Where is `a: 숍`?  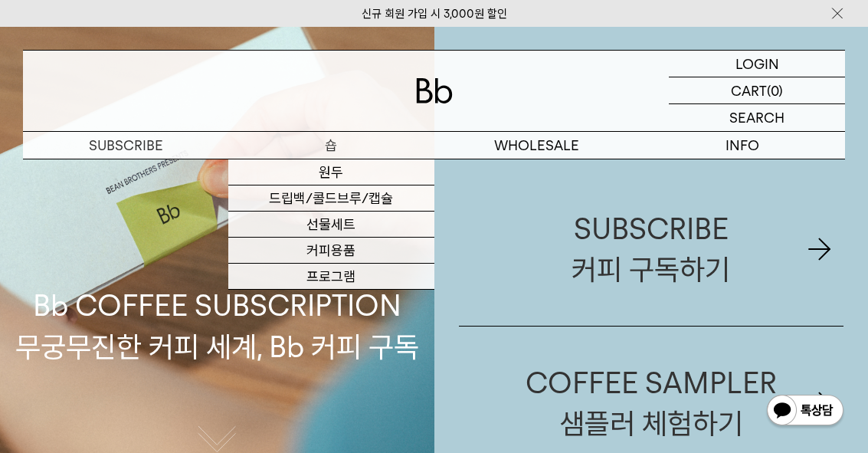
a: 숍 is located at coordinates (331, 145).